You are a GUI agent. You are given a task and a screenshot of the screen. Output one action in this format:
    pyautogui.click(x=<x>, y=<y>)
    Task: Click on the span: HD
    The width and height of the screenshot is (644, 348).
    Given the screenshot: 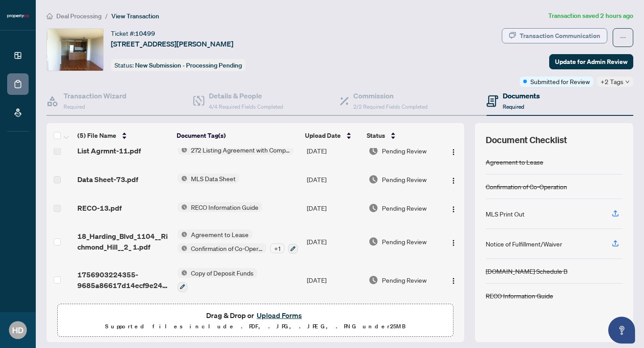 What is the action you would take?
    pyautogui.click(x=18, y=330)
    